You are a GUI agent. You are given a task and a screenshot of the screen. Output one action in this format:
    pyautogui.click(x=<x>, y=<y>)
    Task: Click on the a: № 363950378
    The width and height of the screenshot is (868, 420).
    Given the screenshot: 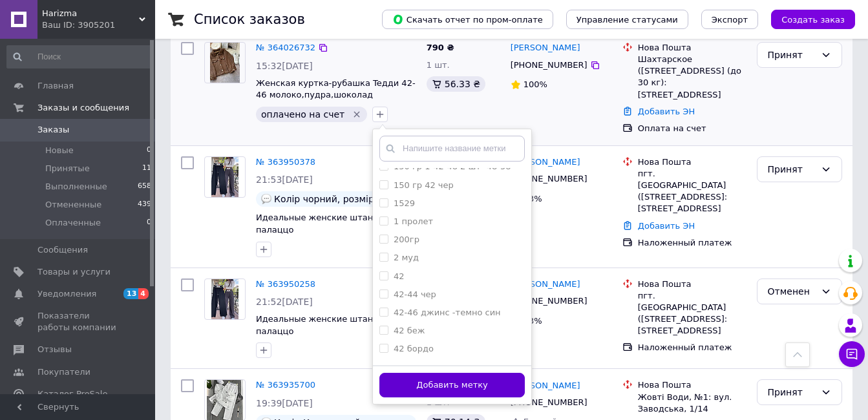 What is the action you would take?
    pyautogui.click(x=285, y=161)
    